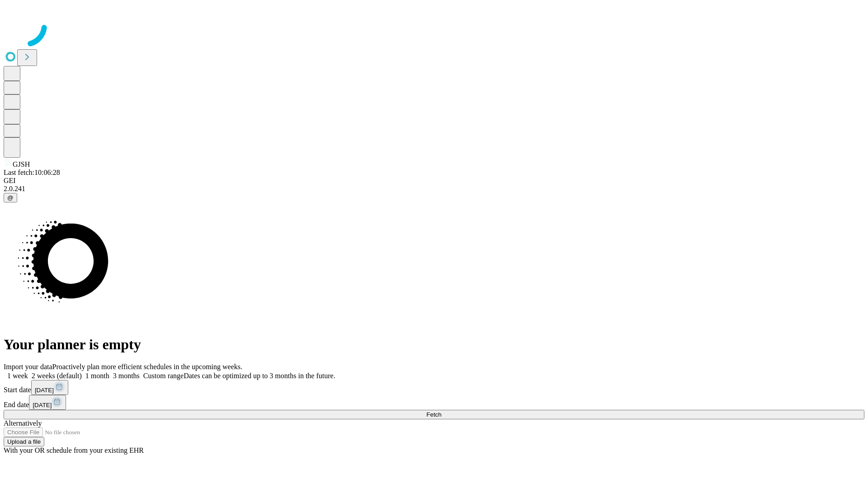 This screenshot has height=488, width=868. I want to click on span: 3 months, so click(126, 376).